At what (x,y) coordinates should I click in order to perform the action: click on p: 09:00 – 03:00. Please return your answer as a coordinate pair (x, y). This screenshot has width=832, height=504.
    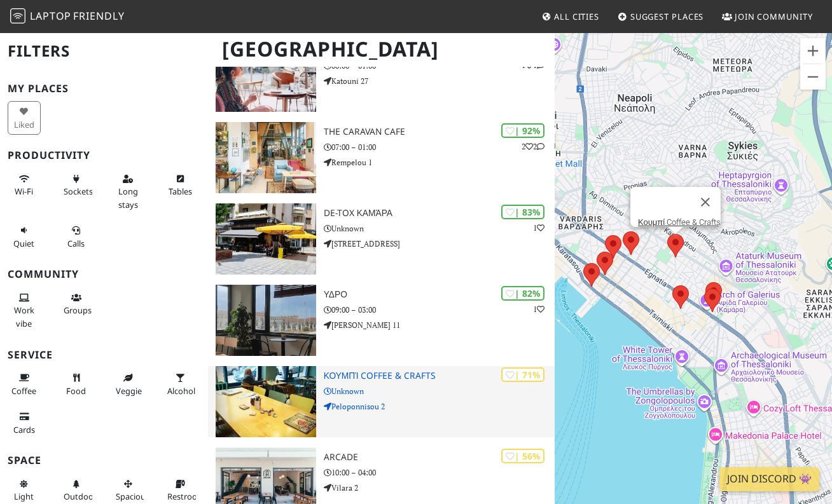
    Looking at the image, I should click on (439, 310).